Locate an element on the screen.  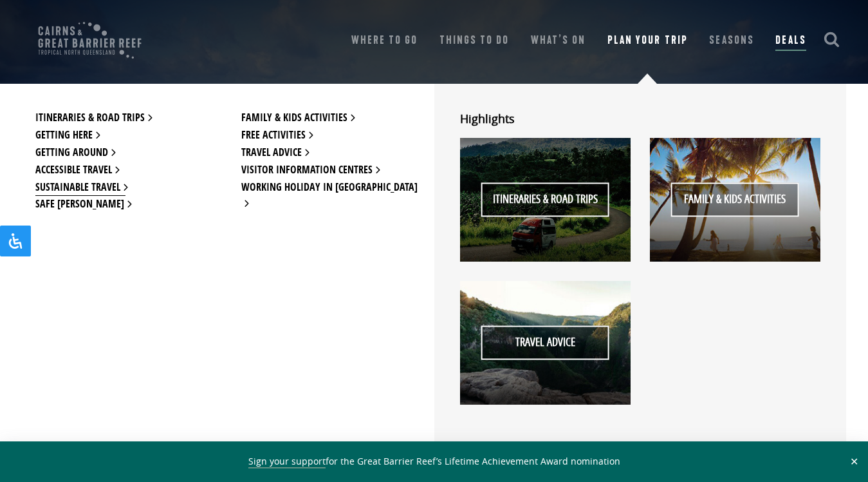
a: Sustainable Travel is located at coordinates (81, 187).